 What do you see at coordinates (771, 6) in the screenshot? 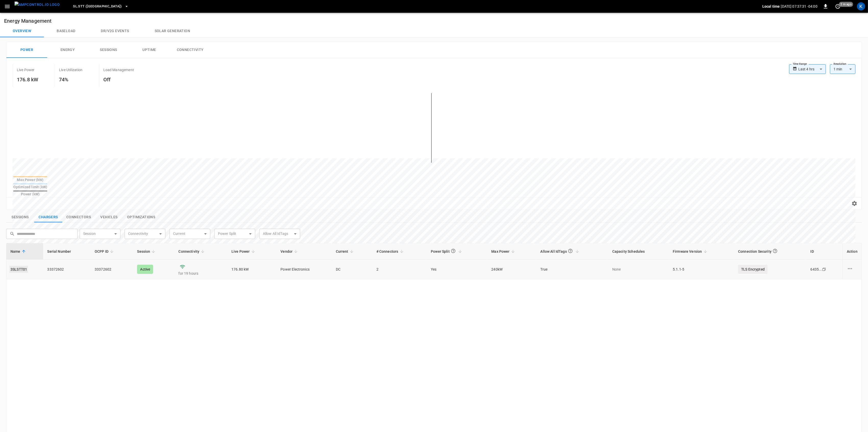
I see `p: Local time` at bounding box center [771, 6].